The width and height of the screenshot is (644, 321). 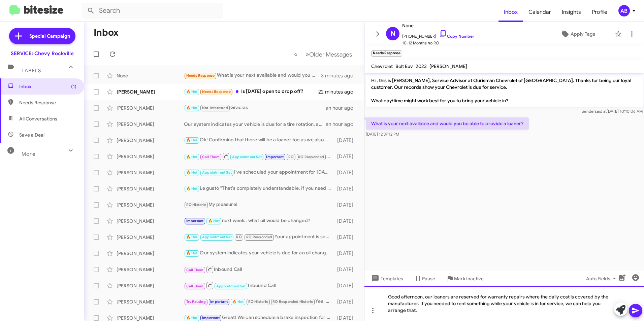 What do you see at coordinates (259, 140) in the screenshot?
I see `div: Ok! Confirming that there will be a loaner too as we also paid for that! Thanks!` at bounding box center [259, 140].